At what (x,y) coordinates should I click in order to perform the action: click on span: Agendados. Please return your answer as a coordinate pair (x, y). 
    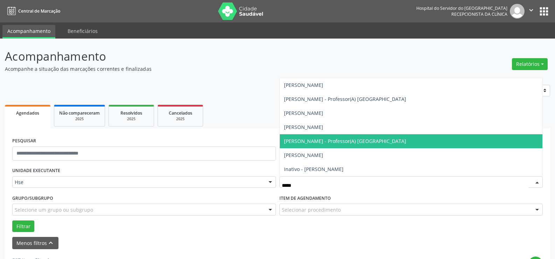
    Looking at the image, I should click on (28, 113).